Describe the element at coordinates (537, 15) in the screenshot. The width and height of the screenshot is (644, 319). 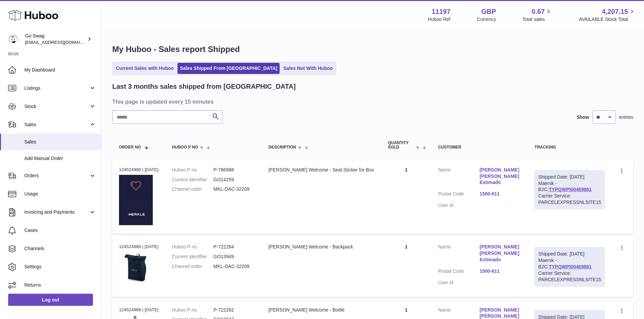
I see `a: 0.67 Total sales` at that location.